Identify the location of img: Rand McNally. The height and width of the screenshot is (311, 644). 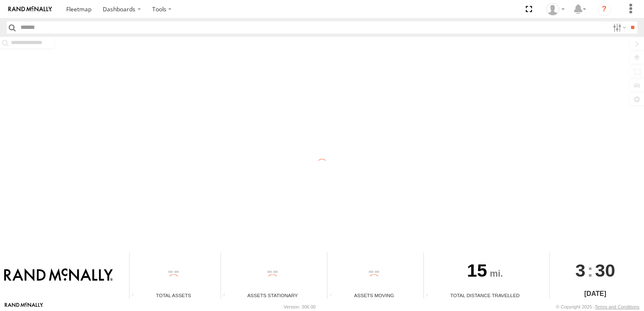
(58, 275).